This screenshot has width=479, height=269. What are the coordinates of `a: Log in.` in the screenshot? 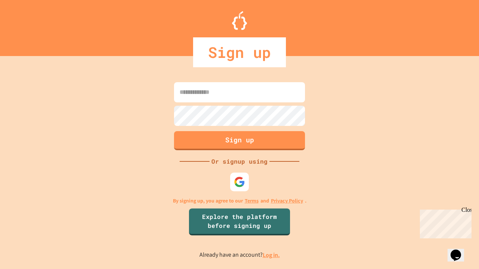 It's located at (271, 255).